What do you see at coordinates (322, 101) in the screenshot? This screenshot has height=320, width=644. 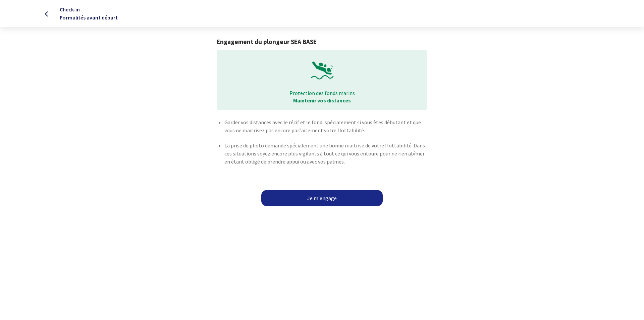 I see `strong: Maintenir vos distances` at bounding box center [322, 101].